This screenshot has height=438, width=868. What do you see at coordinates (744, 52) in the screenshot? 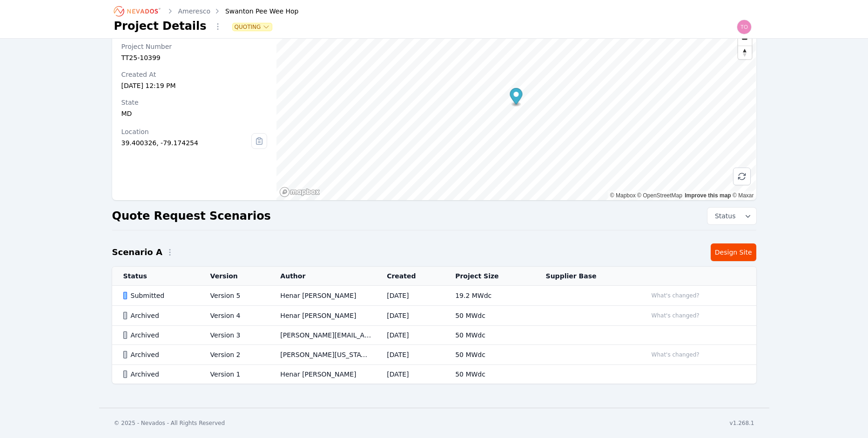
I see `button: Reset bearing to north` at bounding box center [744, 52].